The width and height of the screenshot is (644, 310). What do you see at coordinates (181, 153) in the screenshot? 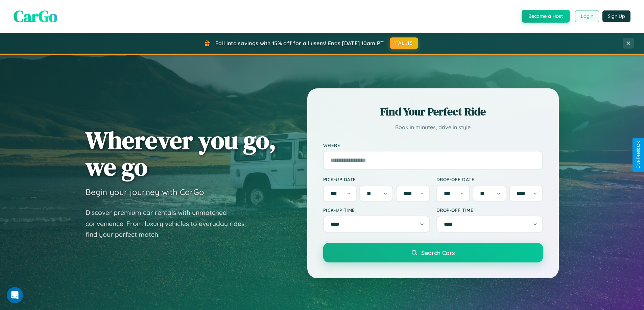
I see `h1: Wherever you go, we go` at bounding box center [181, 153].